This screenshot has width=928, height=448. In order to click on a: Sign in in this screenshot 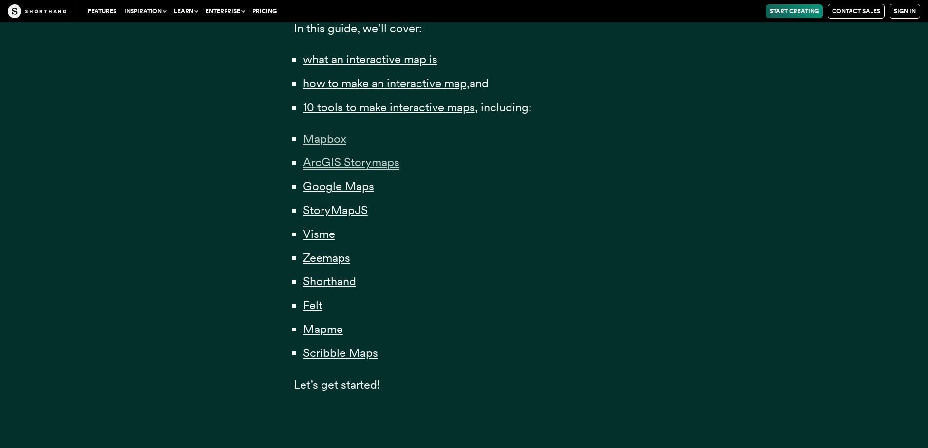, I will do `click(905, 11)`.